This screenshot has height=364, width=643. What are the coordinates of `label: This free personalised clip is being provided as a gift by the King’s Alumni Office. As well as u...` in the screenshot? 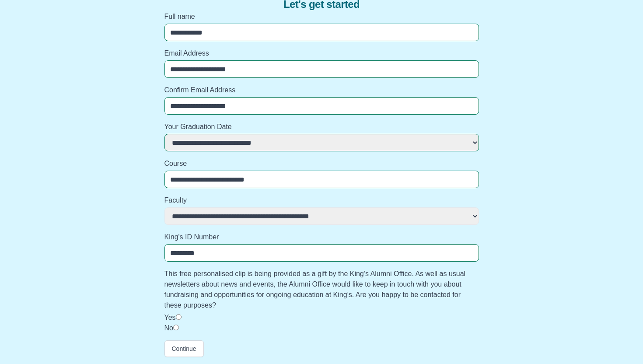 It's located at (322, 290).